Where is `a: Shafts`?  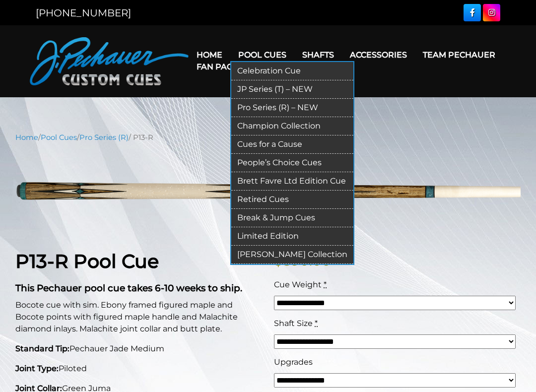 a: Shafts is located at coordinates (318, 54).